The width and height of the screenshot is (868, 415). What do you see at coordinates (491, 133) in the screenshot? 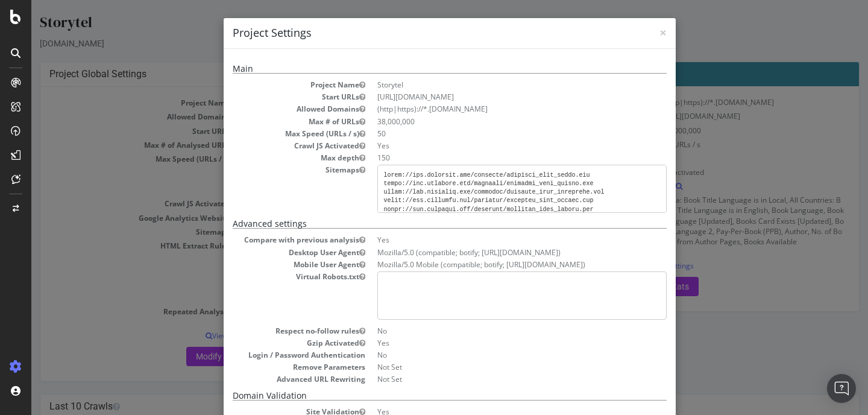
I see `dd: 50` at bounding box center [491, 133].